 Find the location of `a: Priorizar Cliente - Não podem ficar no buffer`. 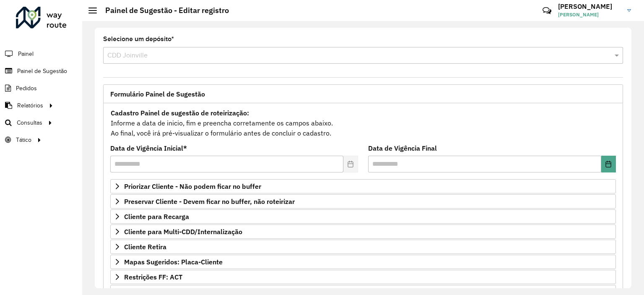

a: Priorizar Cliente - Não podem ficar no buffer is located at coordinates (363, 186).